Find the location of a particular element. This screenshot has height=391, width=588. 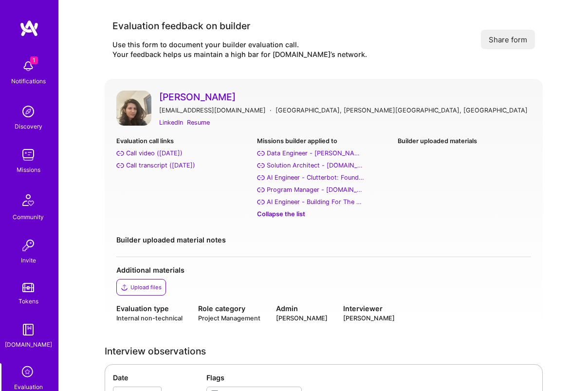

i: Data Engineer - Langan: AI-Copilot for Environmental Site Assessment is located at coordinates (261, 153).